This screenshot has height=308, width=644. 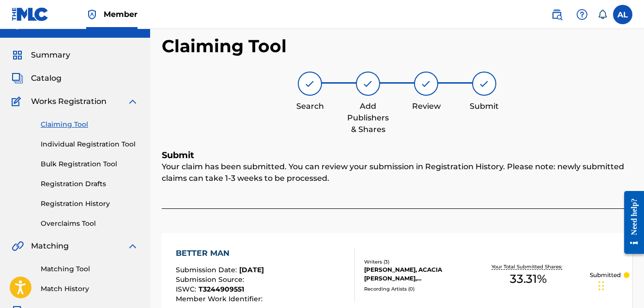 I want to click on img: Summary, so click(x=18, y=55).